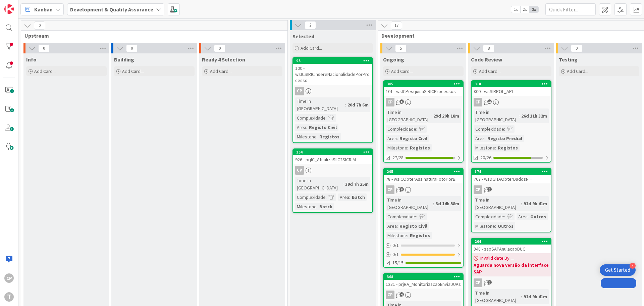 The image size is (644, 306). I want to click on div: 39d 7h 25m, so click(357, 184).